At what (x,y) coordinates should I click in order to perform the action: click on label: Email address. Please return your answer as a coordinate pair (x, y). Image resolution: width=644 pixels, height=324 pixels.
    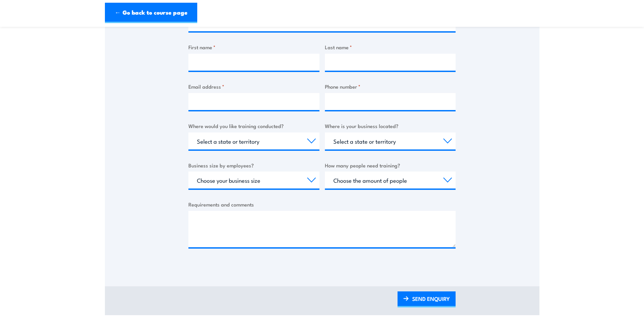
    Looking at the image, I should click on (254, 86).